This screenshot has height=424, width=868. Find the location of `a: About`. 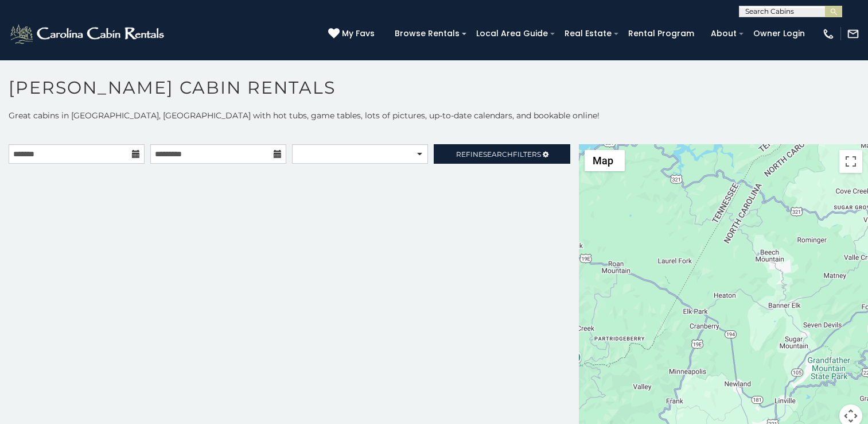

a: About is located at coordinates (723, 33).